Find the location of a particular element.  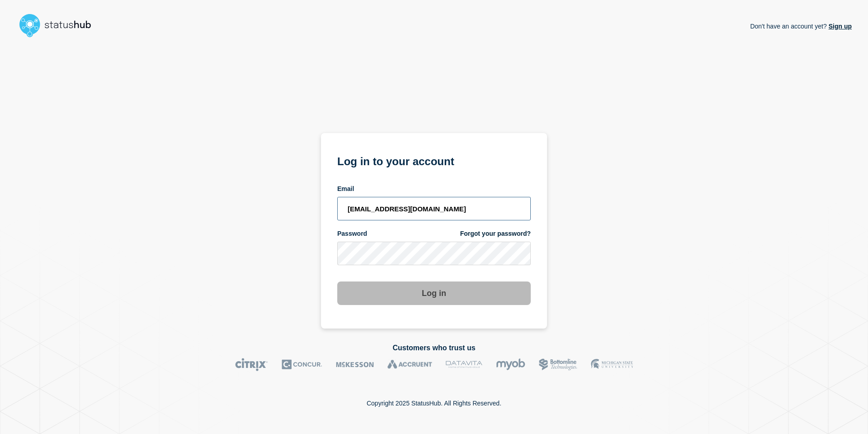

input: email input is located at coordinates (434, 209).